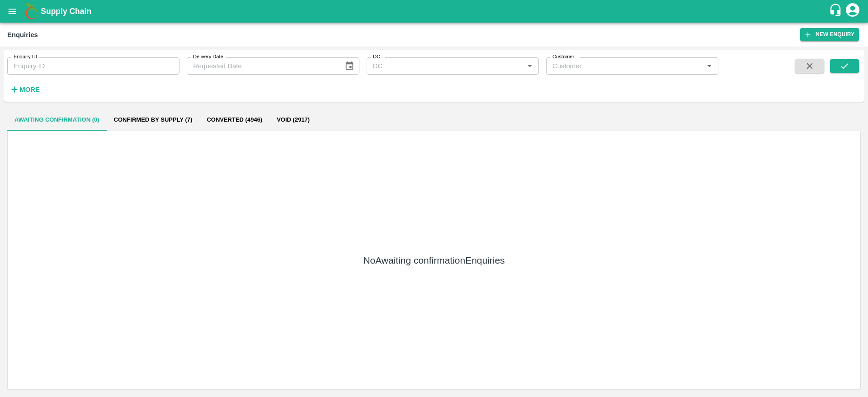 This screenshot has width=868, height=397. Describe the element at coordinates (57, 120) in the screenshot. I see `button: Awaiting confirmation (0)` at that location.